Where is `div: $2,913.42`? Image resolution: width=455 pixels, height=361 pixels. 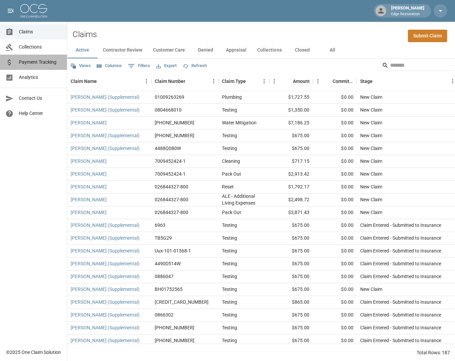 div: $2,913.42 is located at coordinates (291, 174).